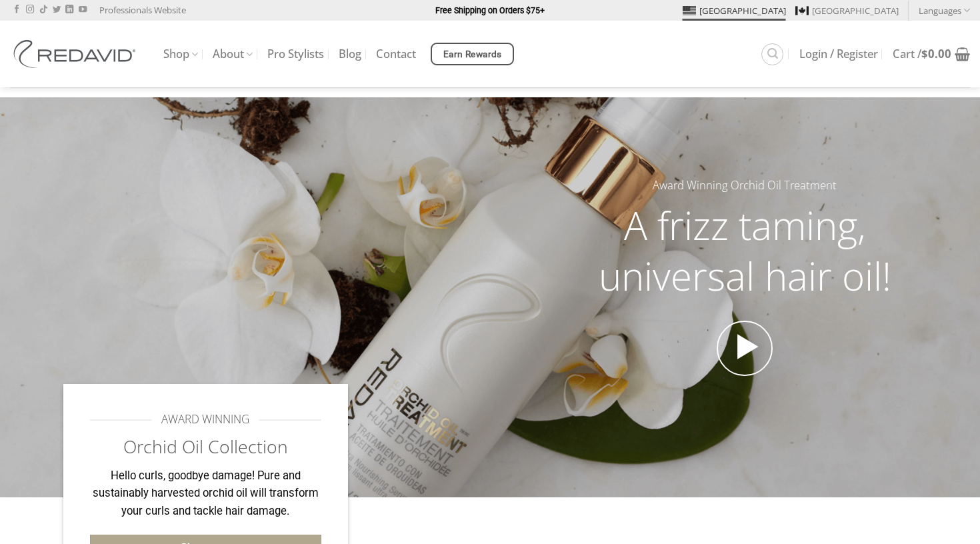 This screenshot has height=544, width=980. I want to click on img: REDAVID Salon Products | United States, so click(77, 54).